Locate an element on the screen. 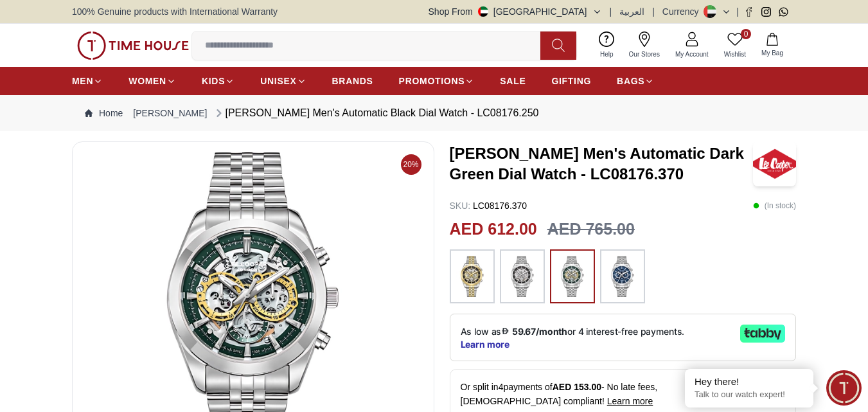 This screenshot has width=868, height=412. a: Our Stores is located at coordinates (644, 45).